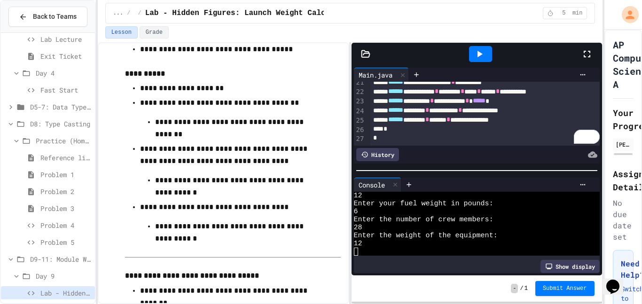  Describe the element at coordinates (526, 289) in the screenshot. I see `span: 1` at that location.